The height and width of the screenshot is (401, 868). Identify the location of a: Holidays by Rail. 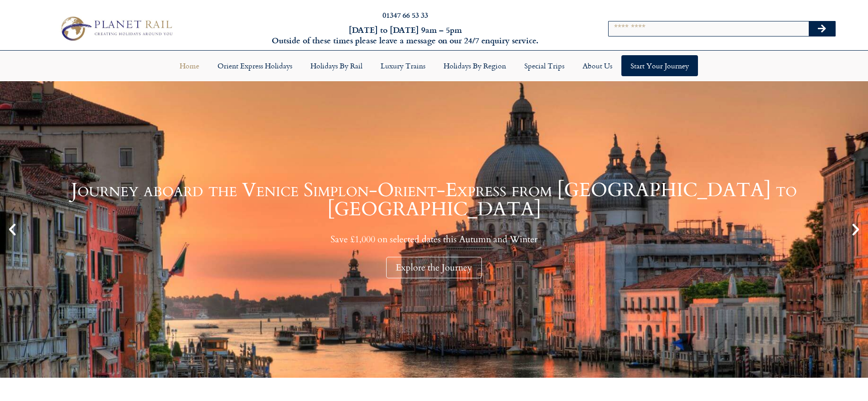
(337, 66).